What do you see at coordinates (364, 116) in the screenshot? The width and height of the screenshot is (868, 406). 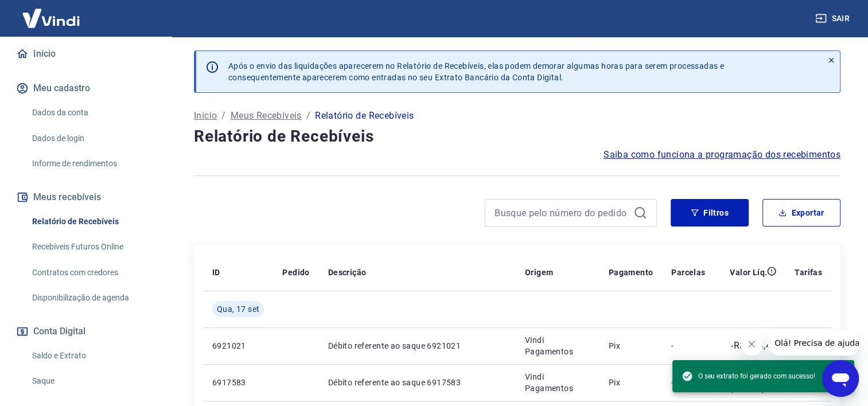 I see `p: Relatório de Recebíveis` at bounding box center [364, 116].